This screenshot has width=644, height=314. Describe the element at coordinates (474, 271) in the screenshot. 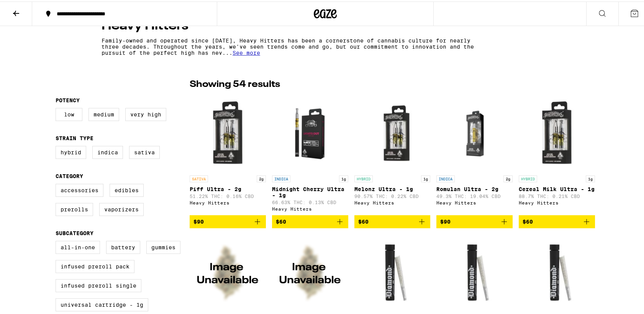

I see `img: Heavy Hitters - Mimosa Cookies Diamond Infused - 1g` at that location.